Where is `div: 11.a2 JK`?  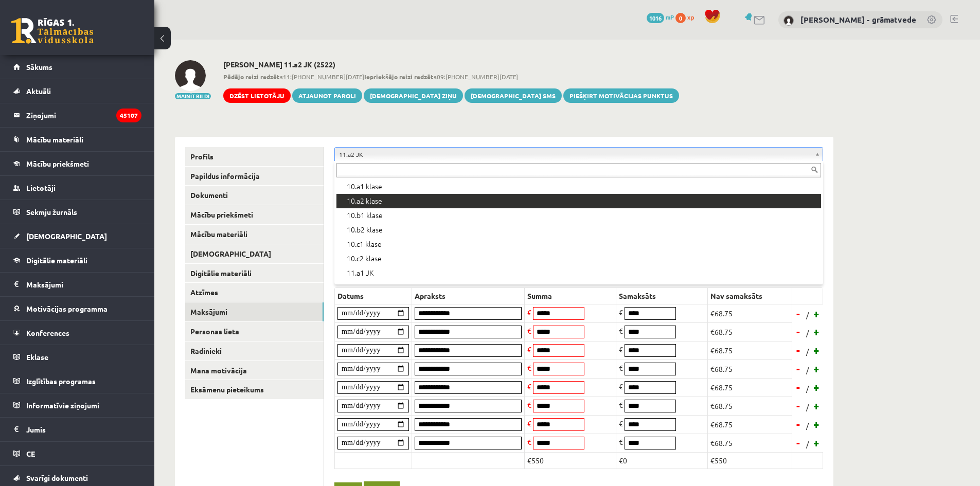
div: 11.a2 JK is located at coordinates (578, 288).